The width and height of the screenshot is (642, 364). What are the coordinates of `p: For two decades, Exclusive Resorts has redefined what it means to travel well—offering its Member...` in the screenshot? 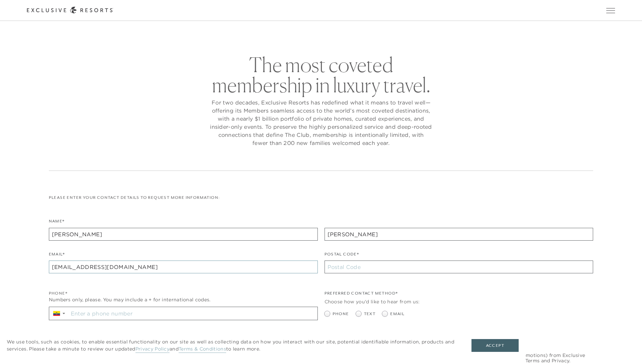 It's located at (321, 123).